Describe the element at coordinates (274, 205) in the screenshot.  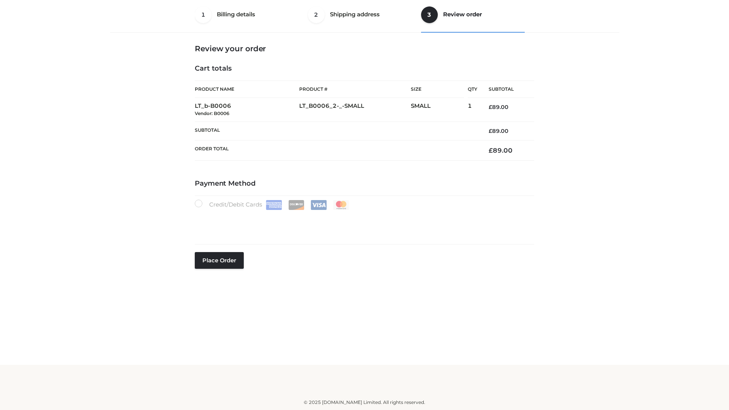
I see `img: Amex` at that location.